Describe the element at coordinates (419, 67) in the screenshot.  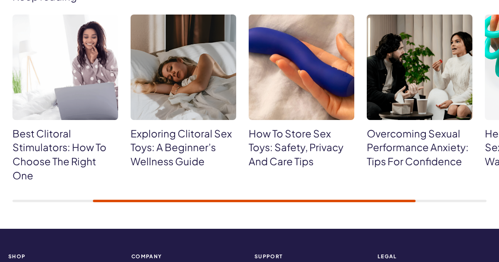
I see `img: A Couple Relaxing On A Couch, Talking Openly And Building Confidence` at that location.